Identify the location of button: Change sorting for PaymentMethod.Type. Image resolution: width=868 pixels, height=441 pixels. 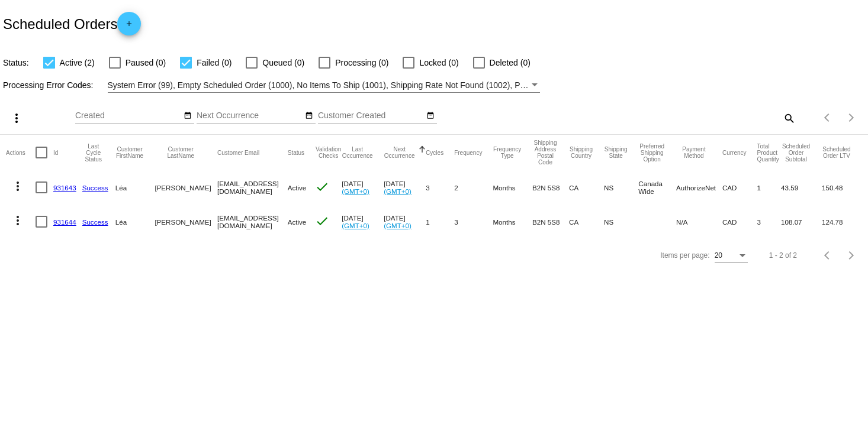
(694, 153).